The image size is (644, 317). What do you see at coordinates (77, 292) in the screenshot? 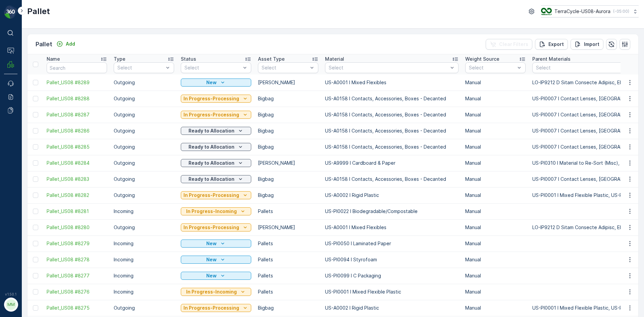
I see `a: Pallet_US08 #8276` at bounding box center [77, 292].